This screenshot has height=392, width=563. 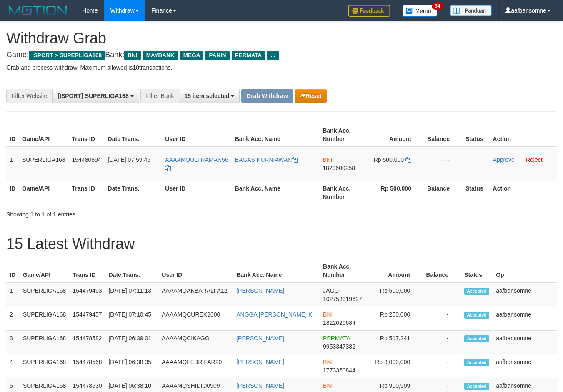 I want to click on button: Grab Withdraw, so click(x=267, y=96).